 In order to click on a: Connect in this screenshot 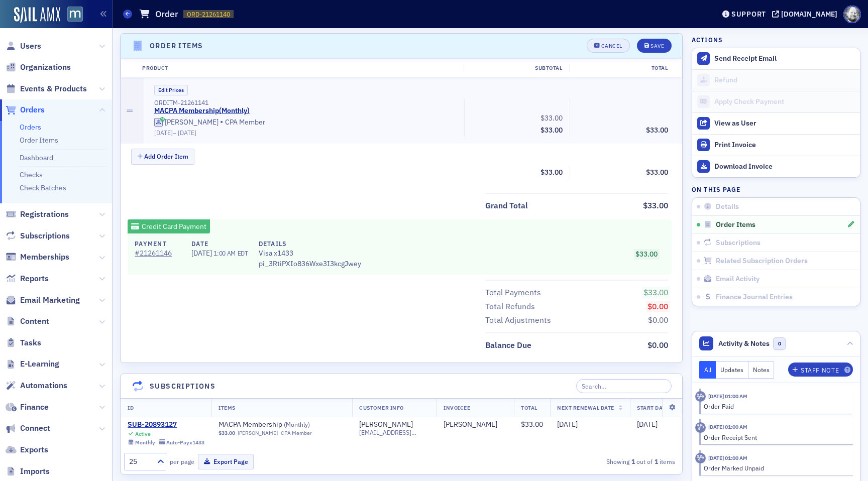, I will do `click(28, 428)`.